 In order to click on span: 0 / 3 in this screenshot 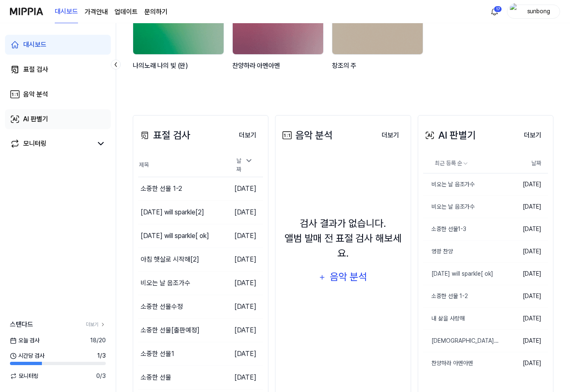, I will do `click(101, 376)`.